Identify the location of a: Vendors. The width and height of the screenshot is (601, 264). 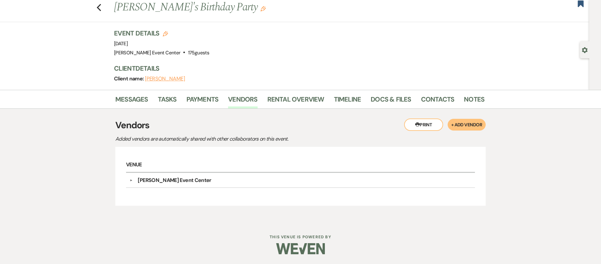
(243, 101).